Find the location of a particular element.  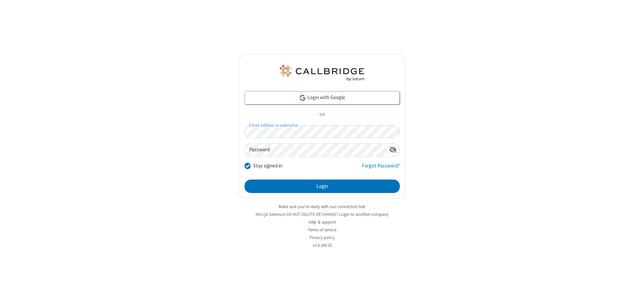

span: OR is located at coordinates (322, 115).